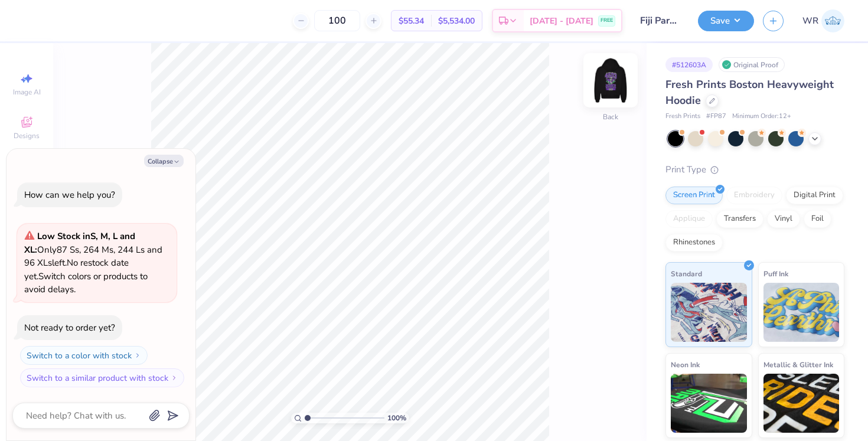 Image resolution: width=868 pixels, height=441 pixels. What do you see at coordinates (754, 196) in the screenshot?
I see `div: Embroidery` at bounding box center [754, 196].